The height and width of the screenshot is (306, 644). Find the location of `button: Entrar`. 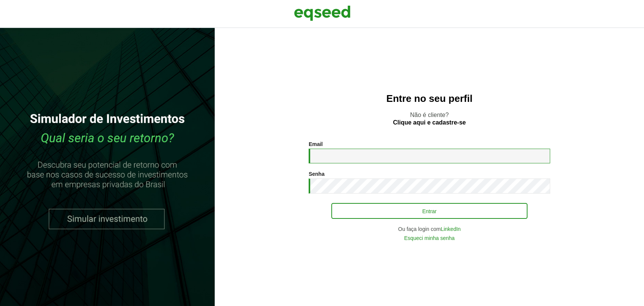

button: Entrar is located at coordinates (429, 211).